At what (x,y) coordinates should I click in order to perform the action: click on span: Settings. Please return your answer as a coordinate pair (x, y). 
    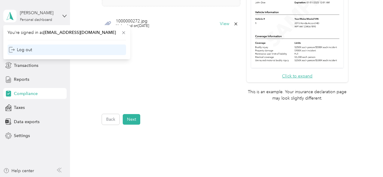
    Looking at the image, I should click on (22, 135).